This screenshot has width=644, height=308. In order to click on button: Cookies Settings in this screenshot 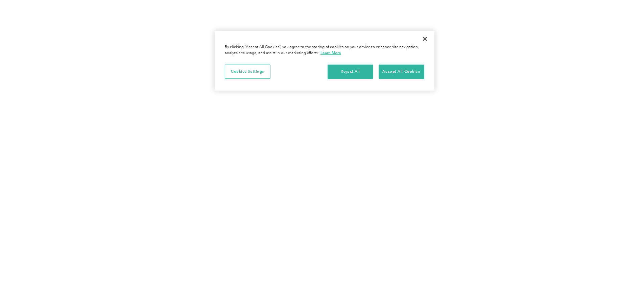, I will do `click(248, 72)`.